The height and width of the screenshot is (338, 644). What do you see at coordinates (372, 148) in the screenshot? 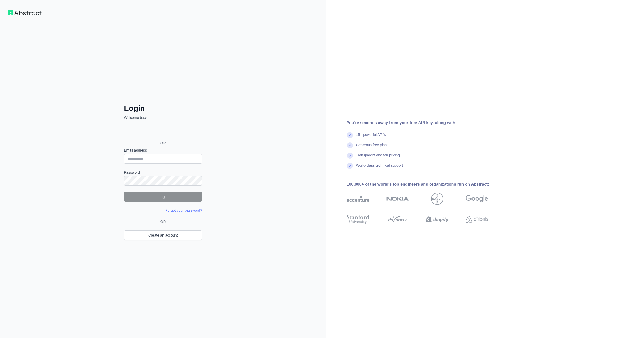
I see `div: Generous free plans` at bounding box center [372, 148].